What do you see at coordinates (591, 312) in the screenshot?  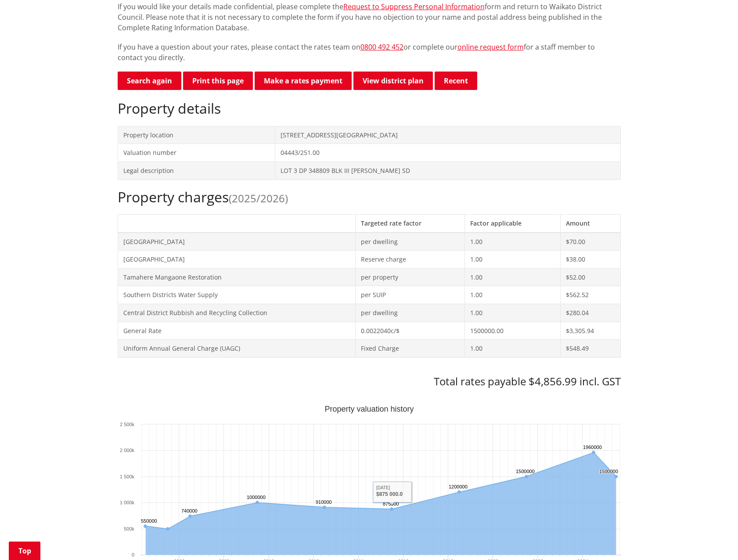 I see `td: $280.04` at bounding box center [591, 312].